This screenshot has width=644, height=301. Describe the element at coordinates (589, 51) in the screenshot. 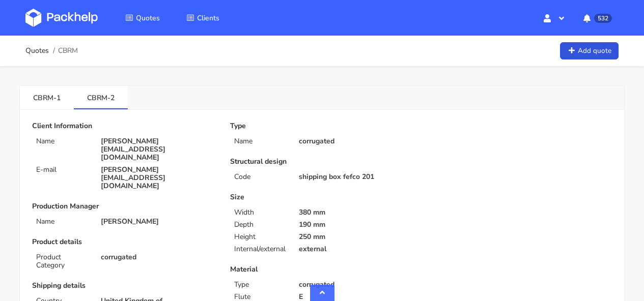

I see `a: Add quote` at that location.